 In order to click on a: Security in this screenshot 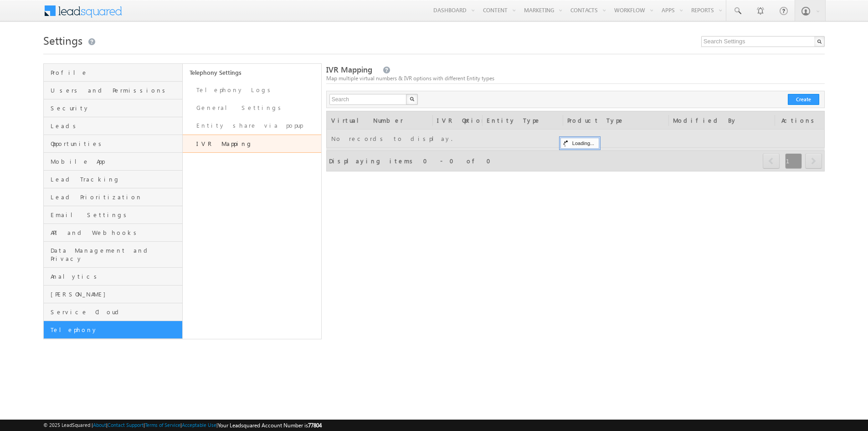, I will do `click(113, 108)`.